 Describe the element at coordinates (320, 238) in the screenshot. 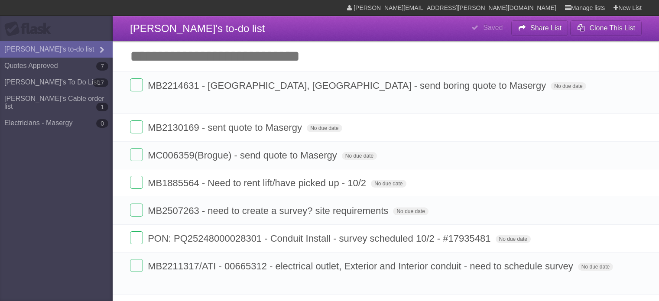

I see `span: PON: PQ25248000028301 - Conduit Install - survey scheduled 10/2 - #17935481` at that location.